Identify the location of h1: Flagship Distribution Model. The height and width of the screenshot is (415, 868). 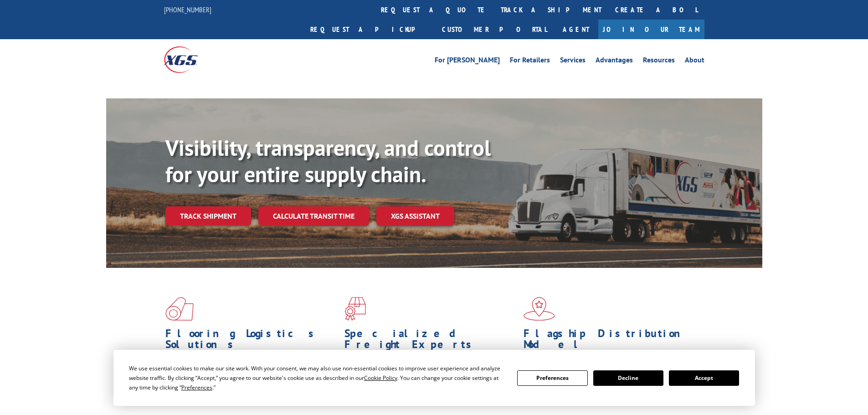
(610, 341).